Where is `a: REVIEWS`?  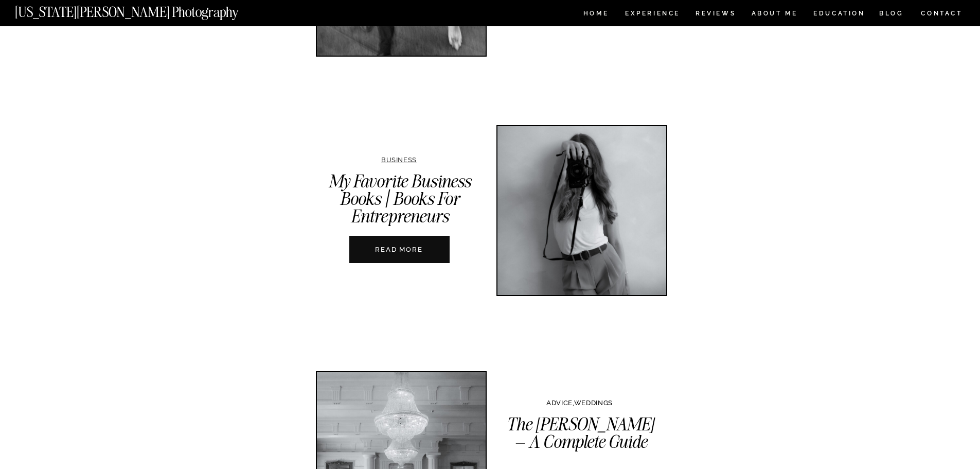
a: REVIEWS is located at coordinates (714, 14).